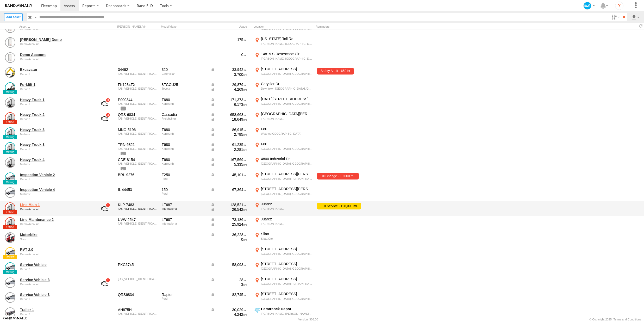  I want to click on a: Inspection Vehicle 4, so click(56, 190).